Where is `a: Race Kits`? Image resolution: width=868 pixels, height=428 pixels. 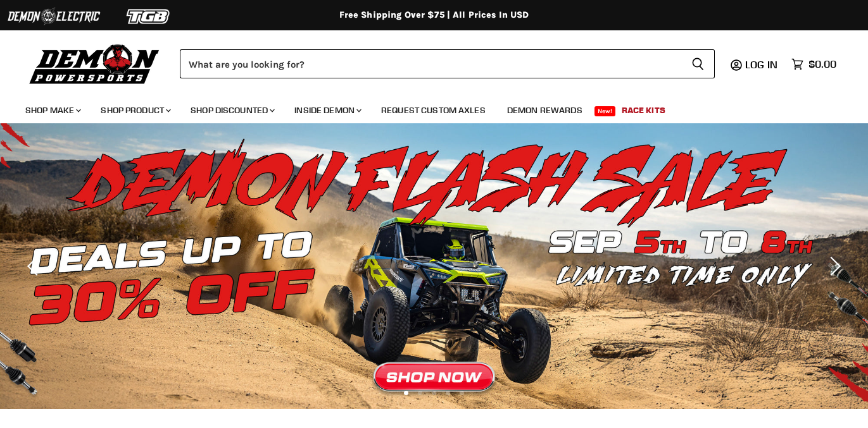 a: Race Kits is located at coordinates (643, 110).